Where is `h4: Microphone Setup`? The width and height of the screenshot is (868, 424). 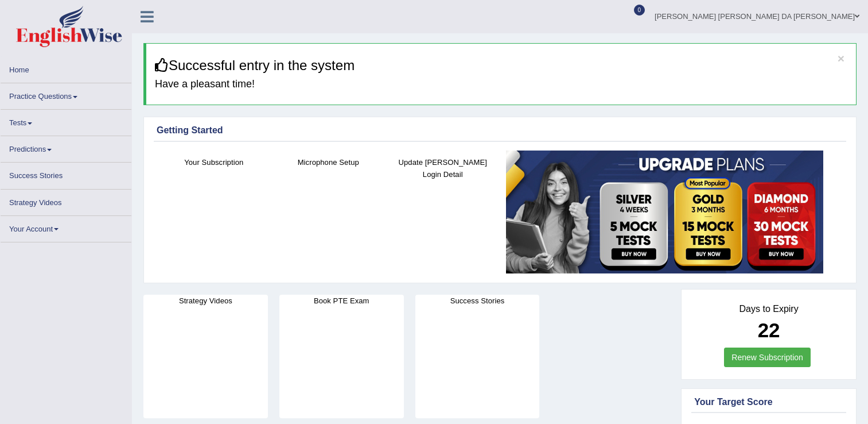 h4: Microphone Setup is located at coordinates (329, 162).